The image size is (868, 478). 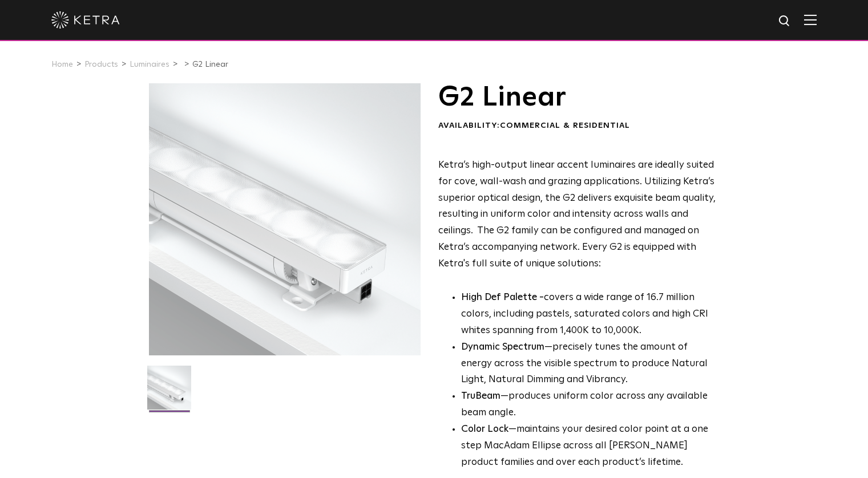 I want to click on a: G2 Linear, so click(x=210, y=65).